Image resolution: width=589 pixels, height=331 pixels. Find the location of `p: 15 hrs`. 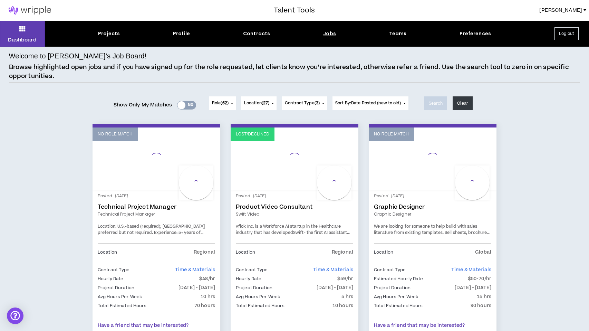

p: 15 hrs is located at coordinates (484, 297).